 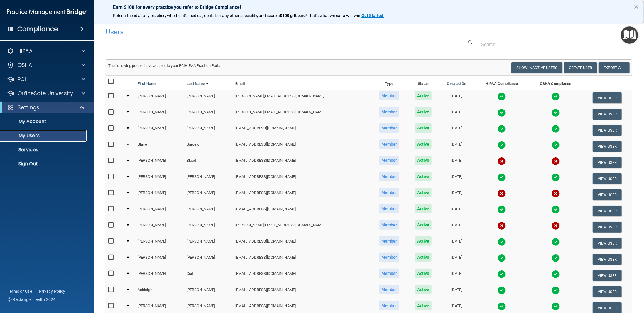 What do you see at coordinates (198, 84) in the screenshot?
I see `a: Last Name` at bounding box center [198, 84].